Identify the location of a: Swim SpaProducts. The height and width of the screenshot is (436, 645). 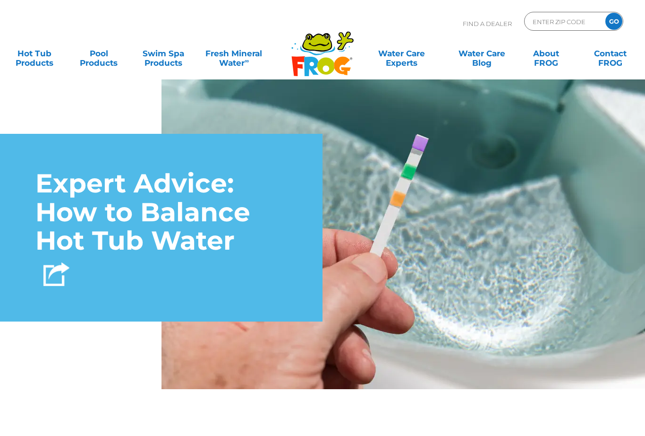
(163, 53).